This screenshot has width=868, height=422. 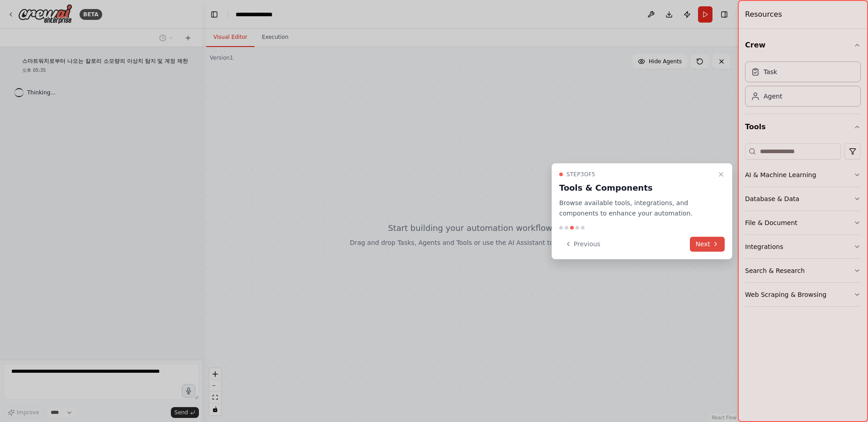 I want to click on h3: Tools & Components, so click(x=636, y=188).